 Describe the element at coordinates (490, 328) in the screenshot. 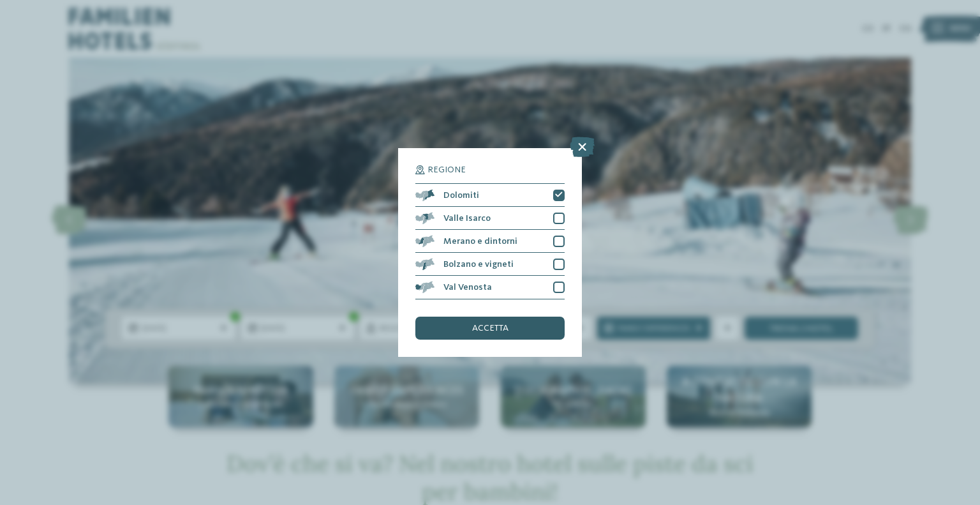

I see `span: accetta` at that location.